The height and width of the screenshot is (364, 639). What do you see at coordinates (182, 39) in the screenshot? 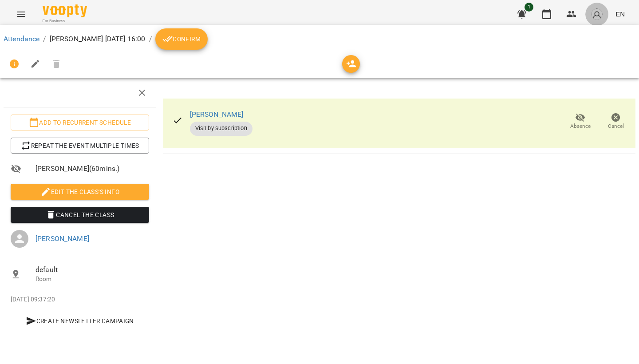
I see `button: Confirm` at bounding box center [182, 39].